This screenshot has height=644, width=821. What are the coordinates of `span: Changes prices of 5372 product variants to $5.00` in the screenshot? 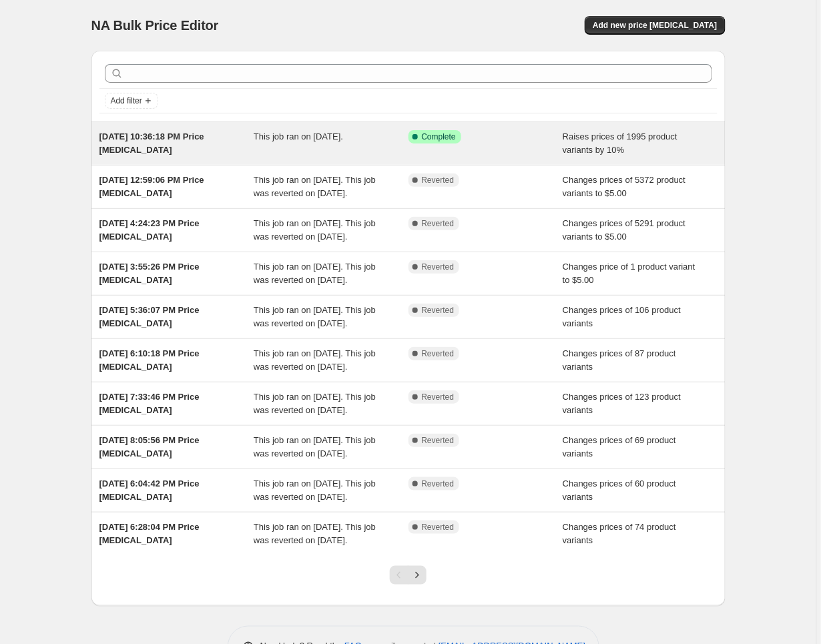 It's located at (624, 186).